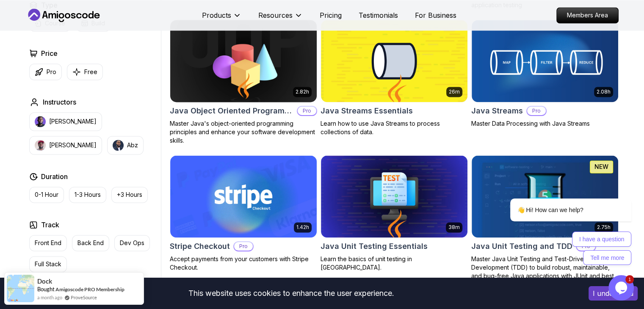 The height and width of the screenshot is (309, 644). I want to click on img: Java Streams card, so click(545, 61).